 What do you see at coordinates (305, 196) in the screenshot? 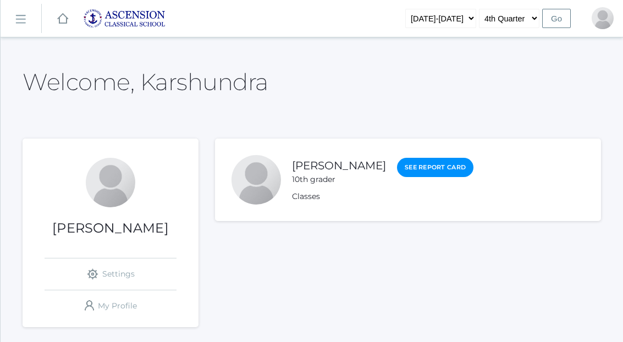
I see `a: Classes` at bounding box center [305, 196].